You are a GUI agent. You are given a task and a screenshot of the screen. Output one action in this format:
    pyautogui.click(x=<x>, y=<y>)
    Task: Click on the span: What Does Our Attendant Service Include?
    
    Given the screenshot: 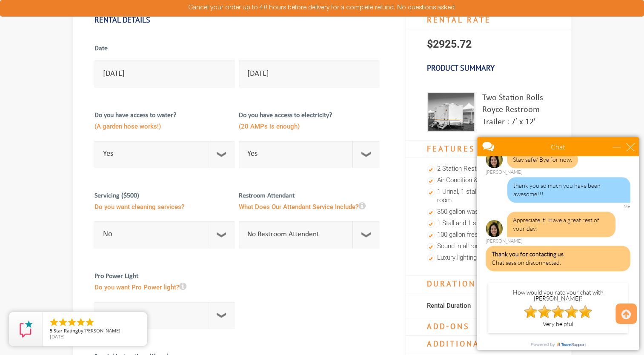 What is the action you would take?
    pyautogui.click(x=309, y=208)
    